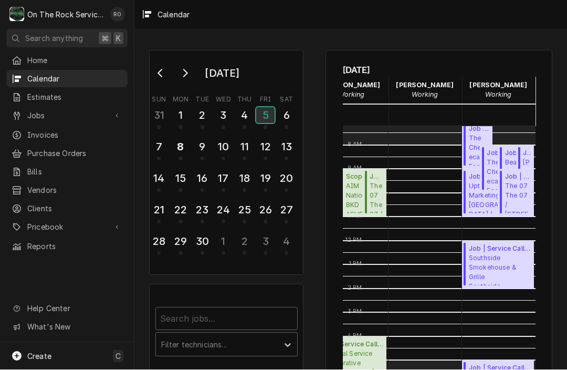 Image resolution: width=567 pixels, height=370 pixels. I want to click on div: 25, so click(244, 210).